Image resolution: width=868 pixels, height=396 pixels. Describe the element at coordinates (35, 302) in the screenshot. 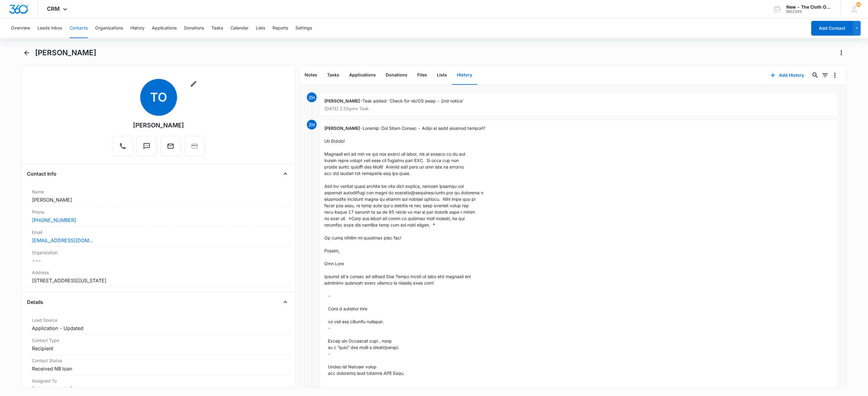

I see `h4: Details` at that location.